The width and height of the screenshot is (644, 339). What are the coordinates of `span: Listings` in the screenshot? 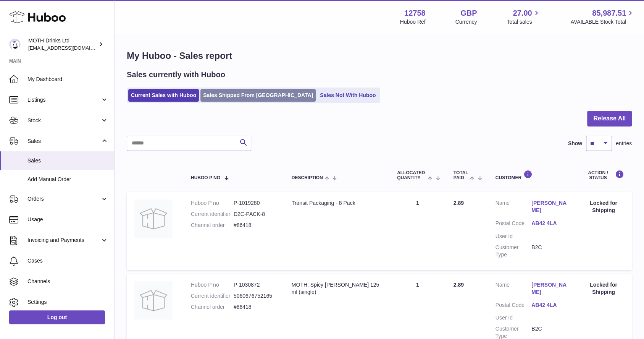 It's located at (64, 100).